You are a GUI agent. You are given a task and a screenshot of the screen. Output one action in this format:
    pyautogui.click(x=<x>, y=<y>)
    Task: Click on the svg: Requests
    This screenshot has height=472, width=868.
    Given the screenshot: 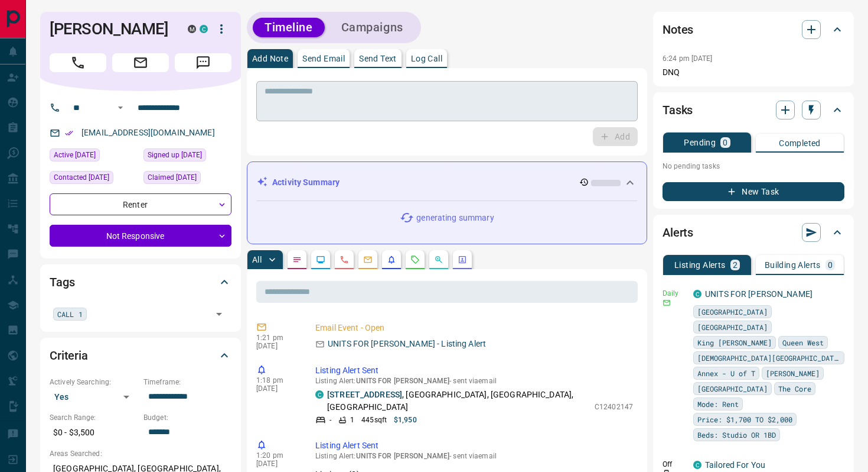 What is the action you would take?
    pyautogui.click(x=415, y=259)
    